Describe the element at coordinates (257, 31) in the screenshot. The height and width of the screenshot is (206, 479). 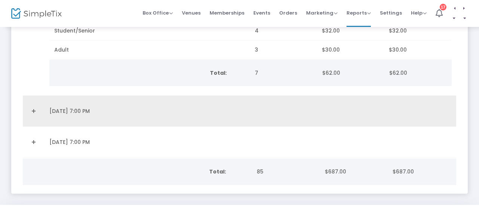
I see `span: 4` at that location.